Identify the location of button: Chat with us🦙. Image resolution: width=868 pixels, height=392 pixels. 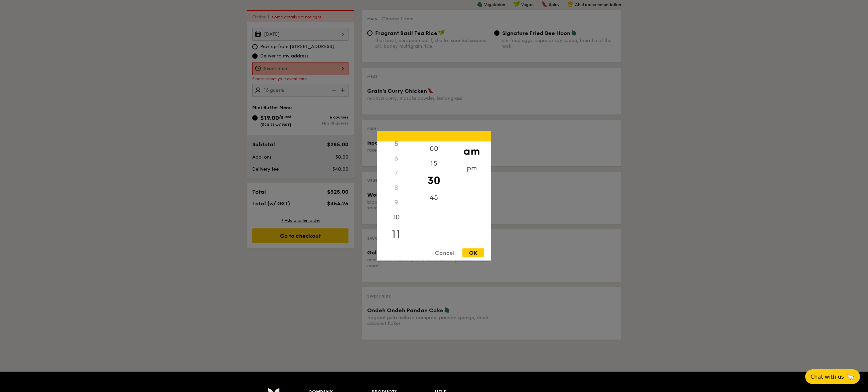
(832, 377).